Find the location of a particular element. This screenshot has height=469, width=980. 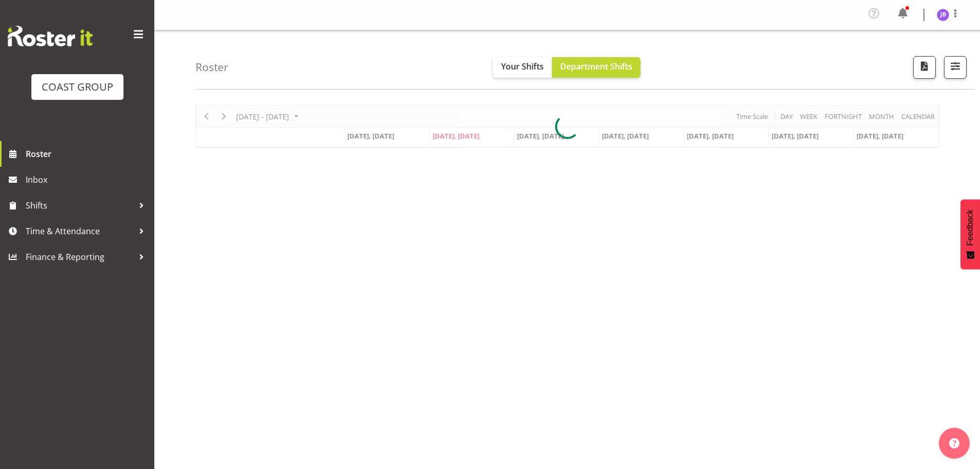

button: Department Shifts is located at coordinates (596, 67).